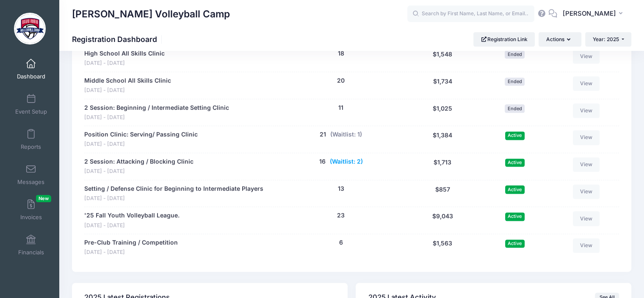 The height and width of the screenshot is (298, 644). What do you see at coordinates (341, 108) in the screenshot?
I see `button: 11` at bounding box center [341, 108].